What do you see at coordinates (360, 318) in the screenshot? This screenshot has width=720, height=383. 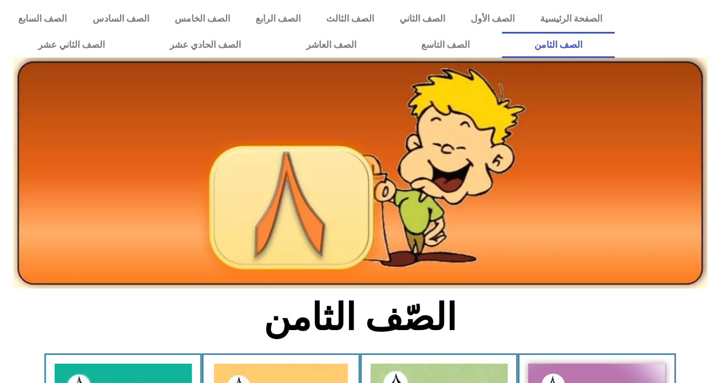 I see `h2: الصّف الثامن` at bounding box center [360, 318].